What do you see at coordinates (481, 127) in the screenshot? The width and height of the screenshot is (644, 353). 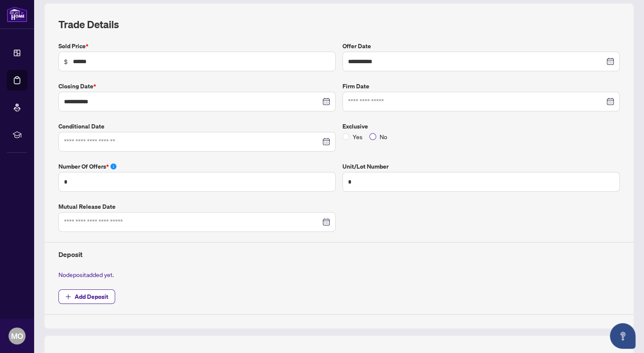 I see `label: Exclusive` at bounding box center [481, 127].